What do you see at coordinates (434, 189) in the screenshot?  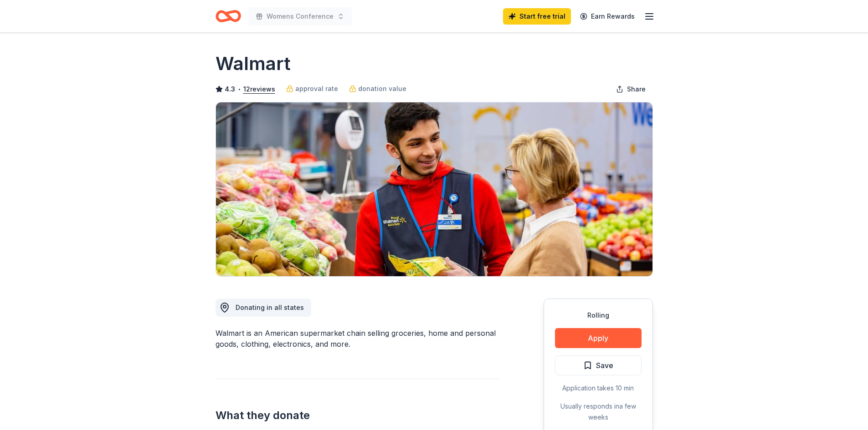 I see `img: Image for Walmart` at bounding box center [434, 189].